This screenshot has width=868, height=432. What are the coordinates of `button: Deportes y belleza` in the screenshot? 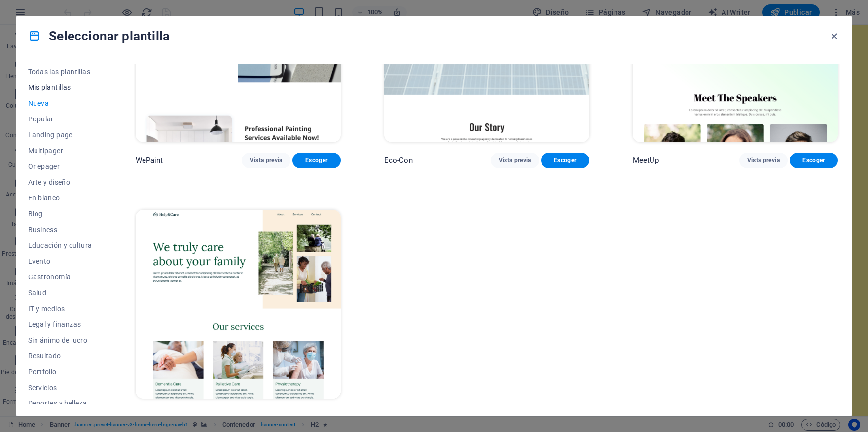 It's located at (60, 403).